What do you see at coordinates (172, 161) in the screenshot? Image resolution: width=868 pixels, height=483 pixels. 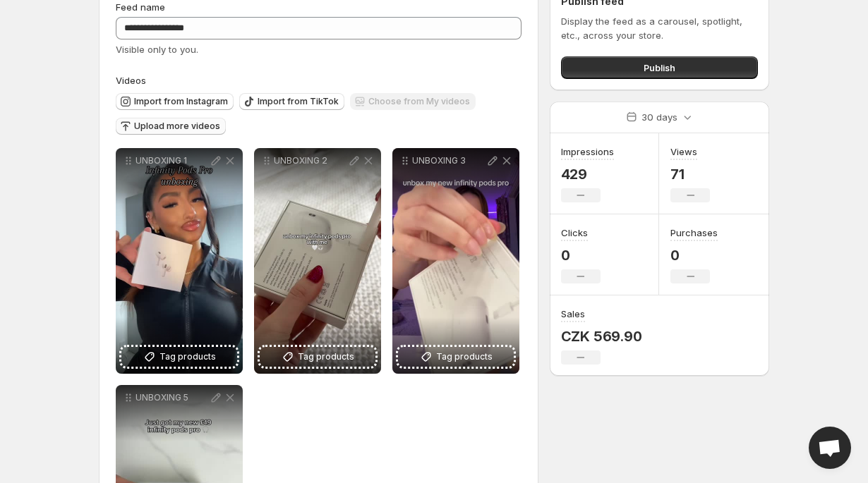 I see `p: UNBOXING 1` at bounding box center [172, 161].